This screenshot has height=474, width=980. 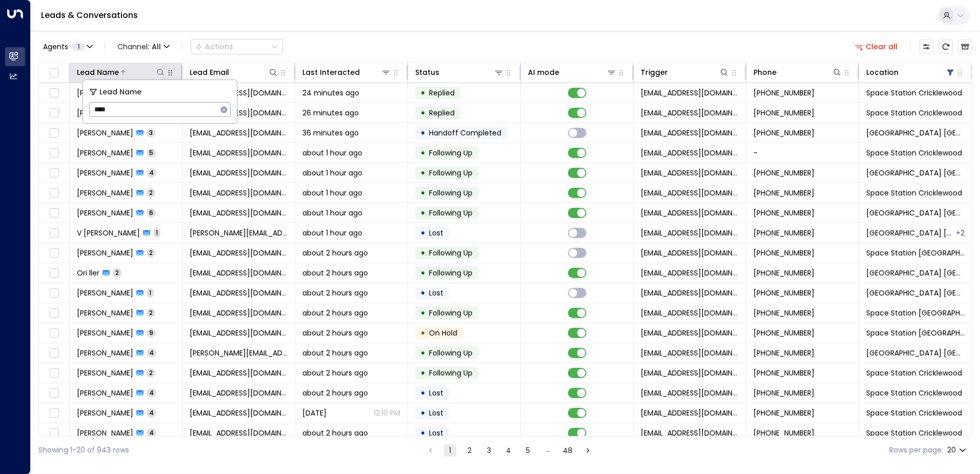 What do you see at coordinates (784, 193) in the screenshot?
I see `span: +447393362701` at bounding box center [784, 193].